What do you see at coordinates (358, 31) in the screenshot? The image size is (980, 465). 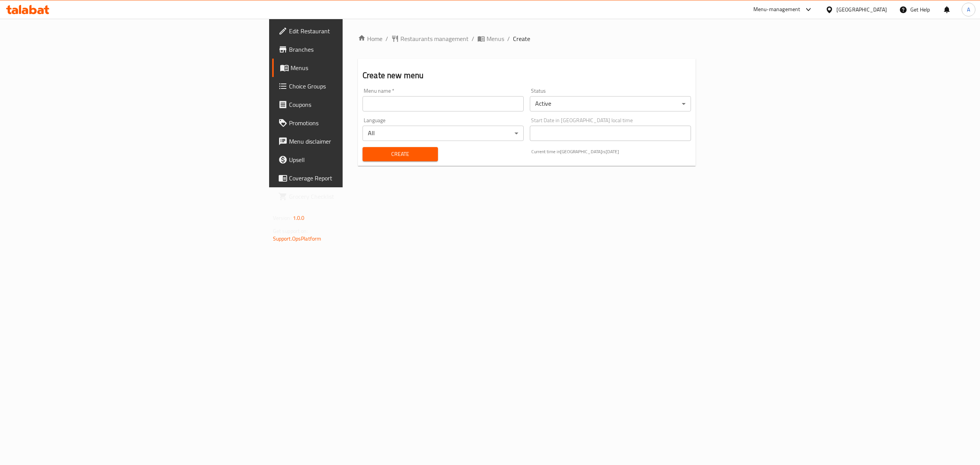 I see `span: Edit Restaurant` at bounding box center [358, 31].